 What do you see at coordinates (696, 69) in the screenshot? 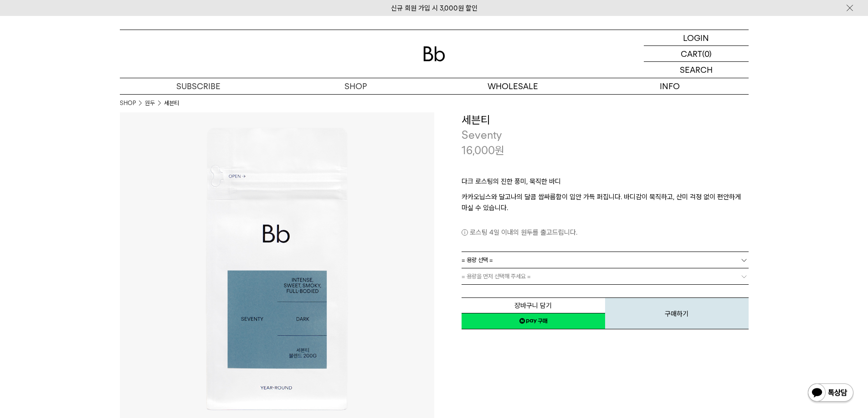
I see `p: SEARCH` at bounding box center [696, 69].